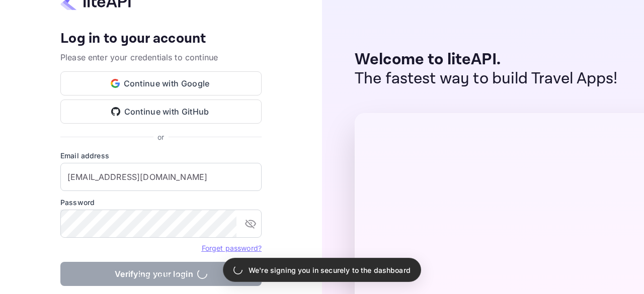 Image resolution: width=644 pixels, height=294 pixels. I want to click on p: Welcome to liteAPI., so click(486, 60).